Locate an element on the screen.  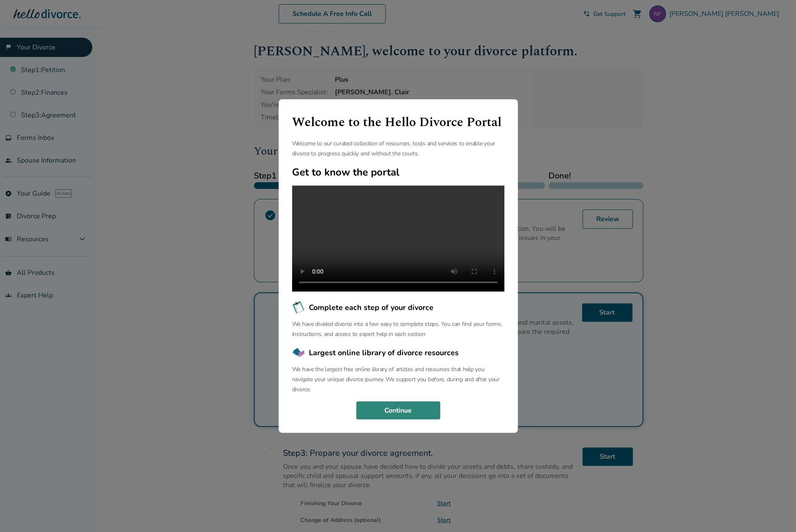
p: We have the largest free online library of articles and resources that help you navigate your uni... is located at coordinates (398, 379).